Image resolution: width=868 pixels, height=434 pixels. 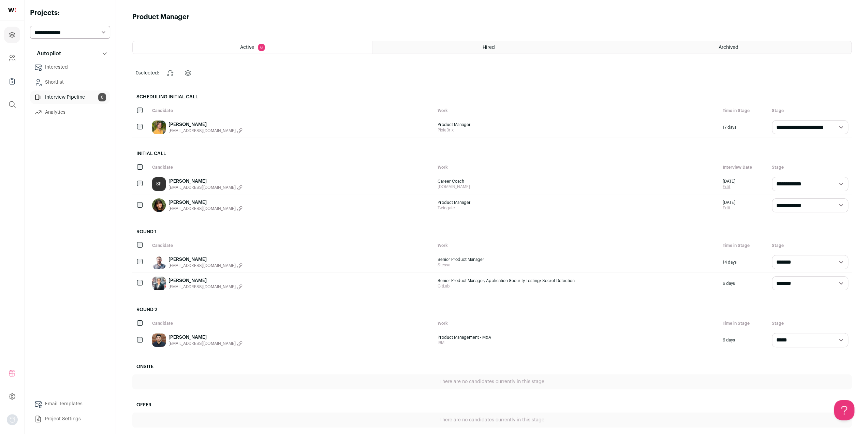 I want to click on span: selected:, so click(x=148, y=73).